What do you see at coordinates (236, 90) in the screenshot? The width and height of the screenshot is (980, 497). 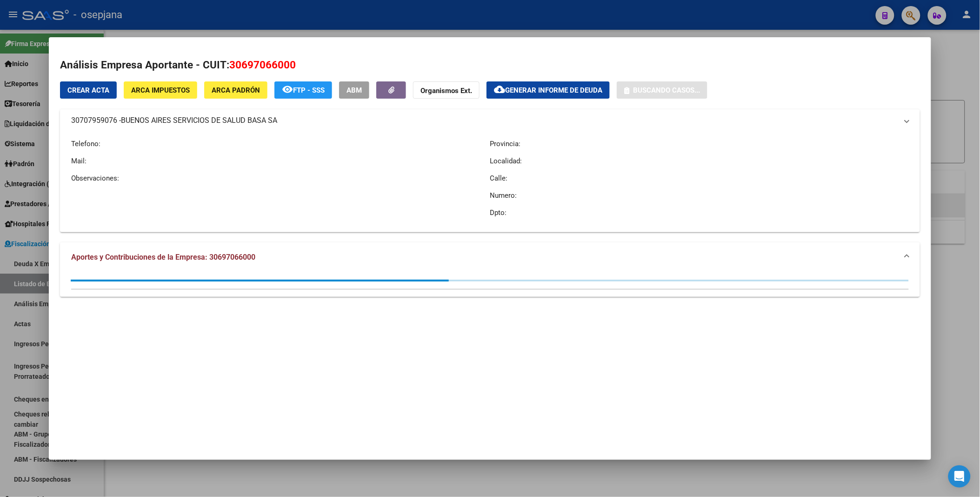 I see `span: ARCA Padrón` at bounding box center [236, 90].